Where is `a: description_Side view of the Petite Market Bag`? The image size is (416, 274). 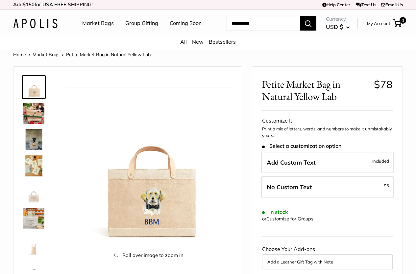
a: description_Side view of the Petite Market Bag is located at coordinates (34, 245).